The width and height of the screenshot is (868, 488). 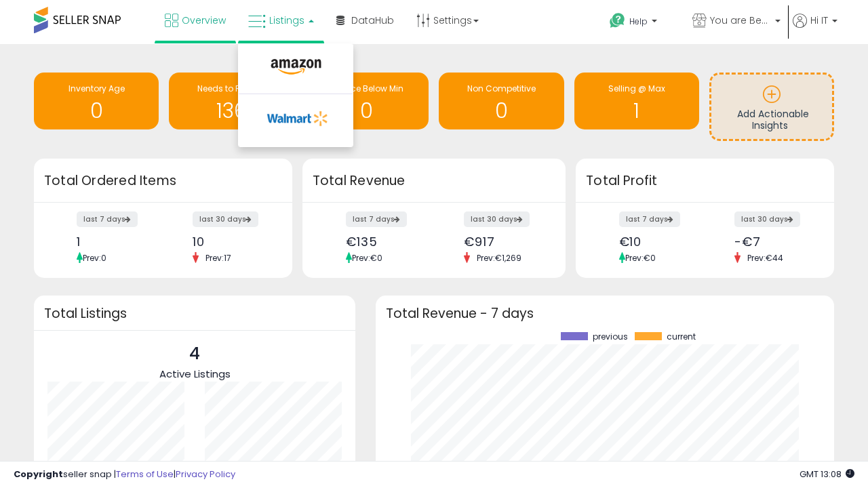 What do you see at coordinates (124, 475) in the screenshot?
I see `div: seller snap | |` at bounding box center [124, 475].